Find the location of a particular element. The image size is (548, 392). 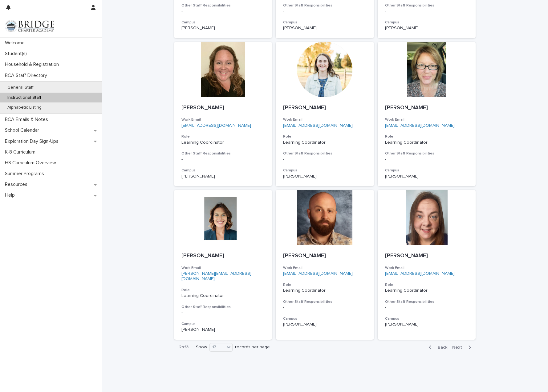

span: Next is located at coordinates (459, 348).